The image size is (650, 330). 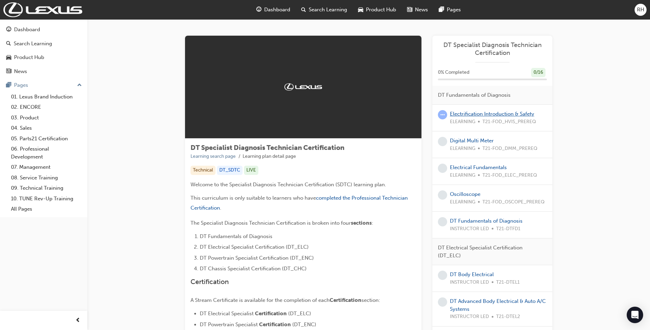 What do you see at coordinates (46, 198) in the screenshot?
I see `a: 10. TUNE Rev-Up Training` at bounding box center [46, 198].